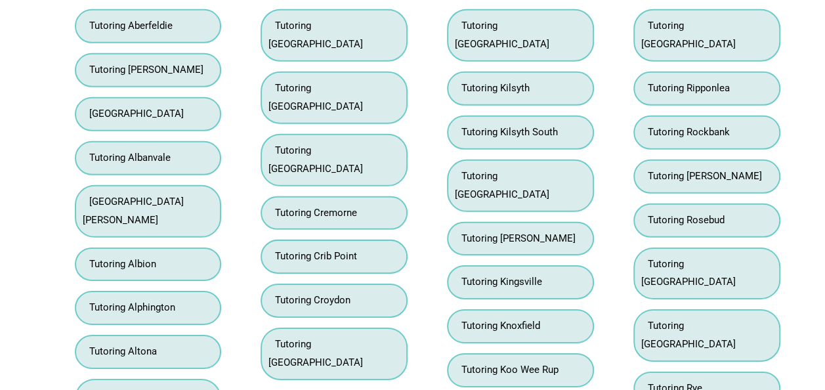 The image size is (825, 390). I want to click on a: Tutoring Ripponlea, so click(685, 88).